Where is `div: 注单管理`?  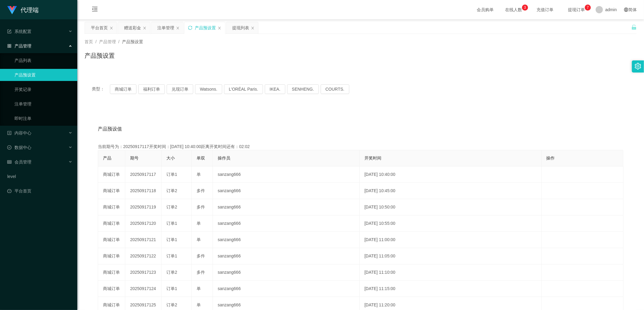
div: 注单管理 is located at coordinates (165, 28).